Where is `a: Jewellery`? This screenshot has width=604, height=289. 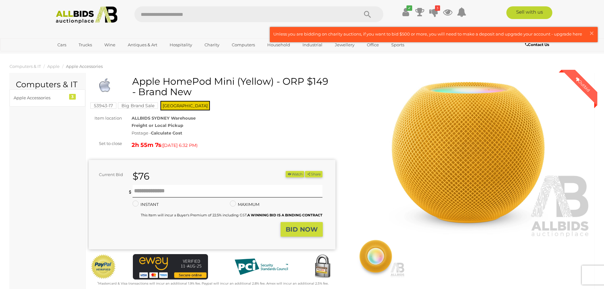 a: Jewellery is located at coordinates (345, 45).